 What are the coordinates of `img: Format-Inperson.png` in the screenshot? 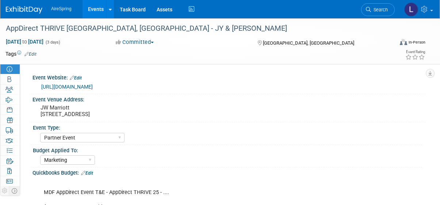 It's located at (404, 42).